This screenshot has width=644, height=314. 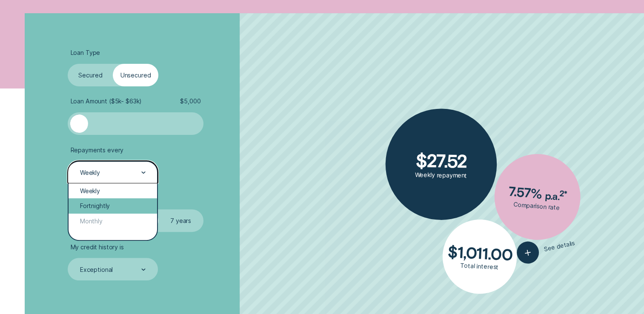 What do you see at coordinates (106, 101) in the screenshot?
I see `span: Loan Amount ( $5k - $63k )` at bounding box center [106, 101].